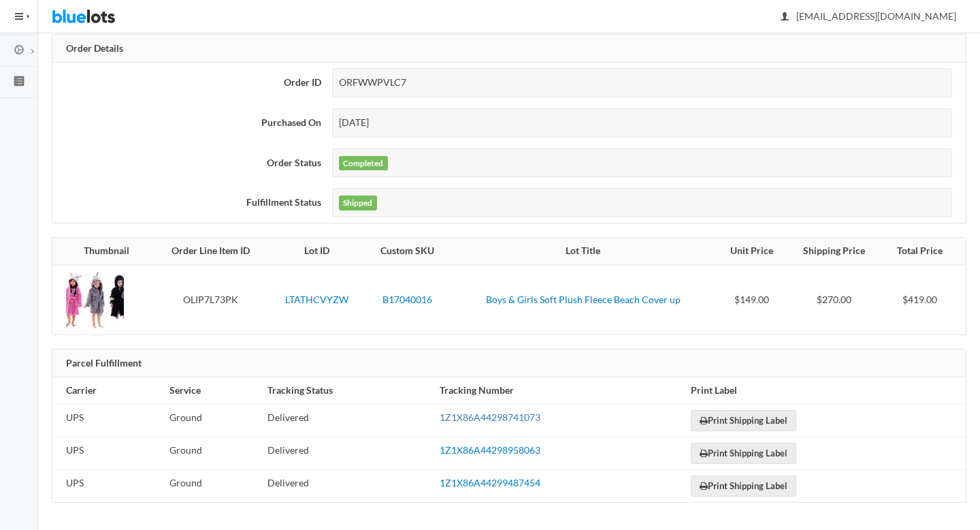 This screenshot has height=530, width=980. I want to click on th: Purchased On, so click(189, 122).